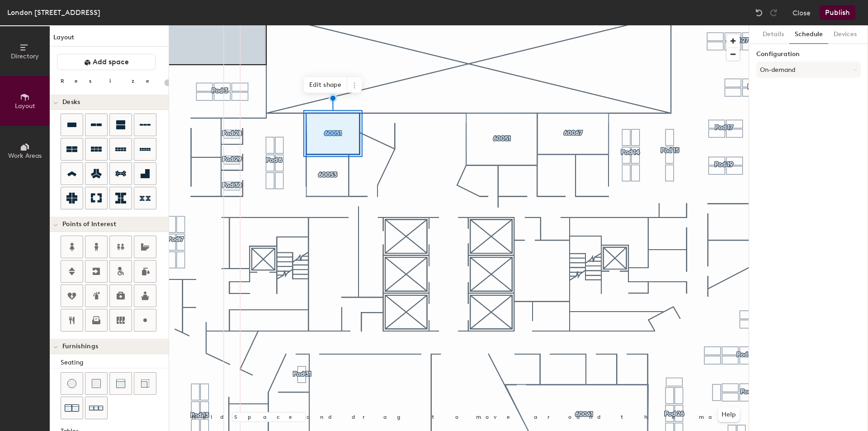  Describe the element at coordinates (25, 106) in the screenshot. I see `span: Layout` at that location.